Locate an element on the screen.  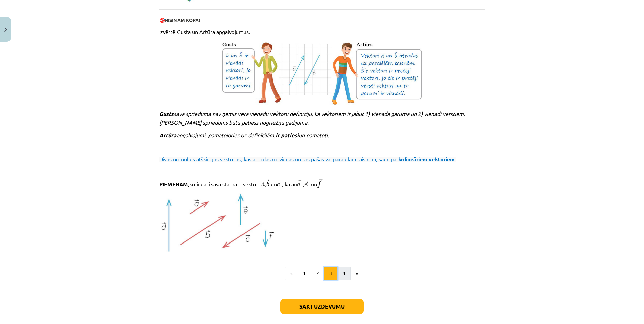
img: https://somalv.s3.eu-central-1.amazonaws.com/assets/c8038154e22f38972ec26aadbb61f3f8_MVG1_010.jpg is located at coordinates (322, 73).